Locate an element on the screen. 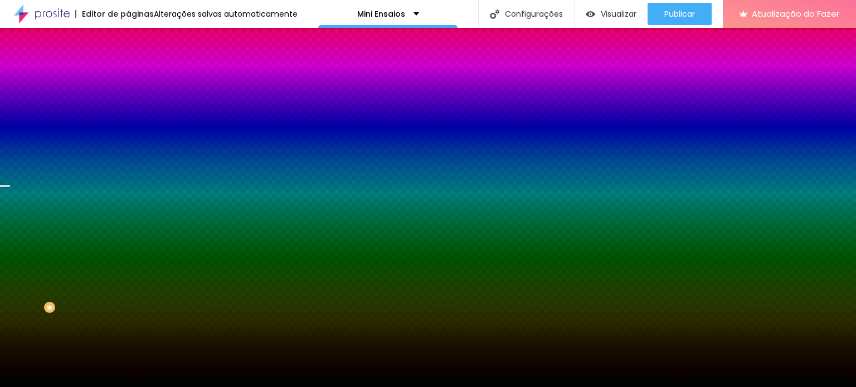 The height and width of the screenshot is (387, 856). font: Publicar is located at coordinates (679, 14).